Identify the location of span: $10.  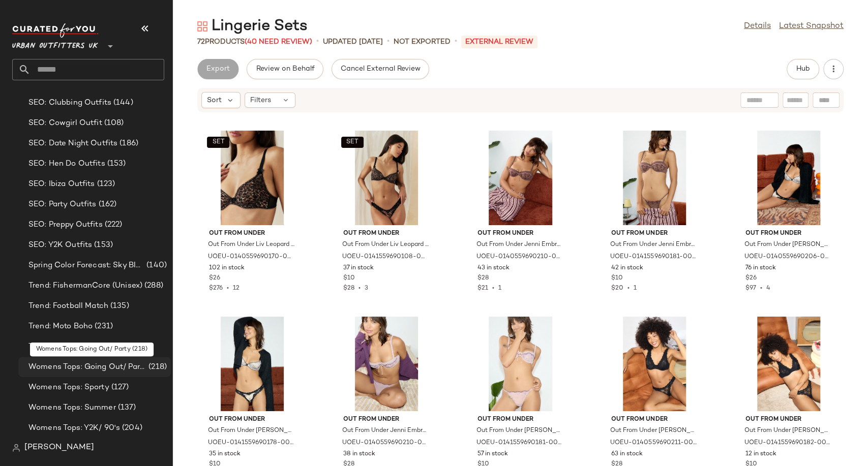
(349, 279).